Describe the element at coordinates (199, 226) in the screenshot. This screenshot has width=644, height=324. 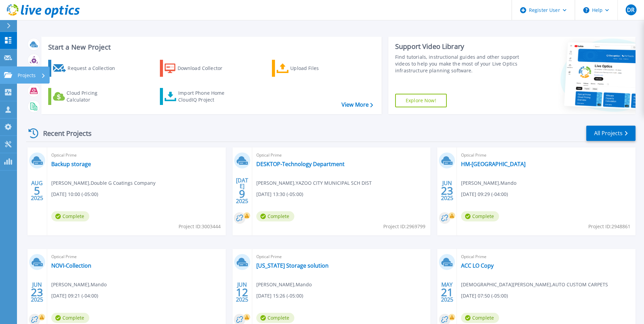
I see `span: Project ID: 3003444` at that location.